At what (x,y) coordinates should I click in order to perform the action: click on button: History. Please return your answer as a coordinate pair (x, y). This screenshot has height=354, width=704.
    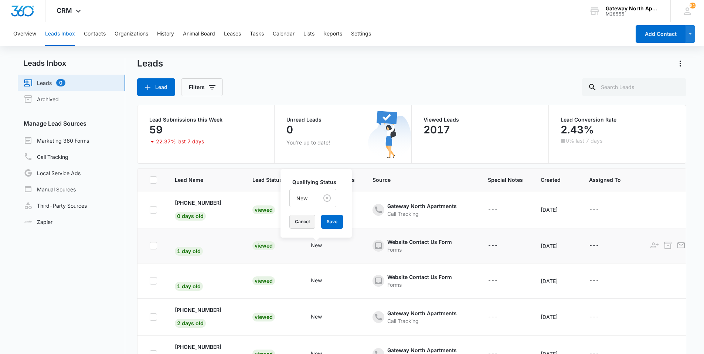
    Looking at the image, I should click on (166, 34).